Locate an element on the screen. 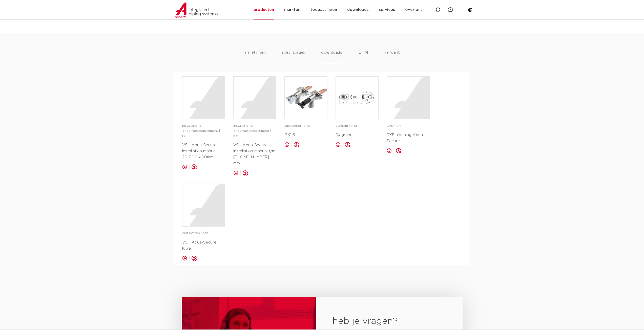  a: image for Diagram is located at coordinates (357, 98).